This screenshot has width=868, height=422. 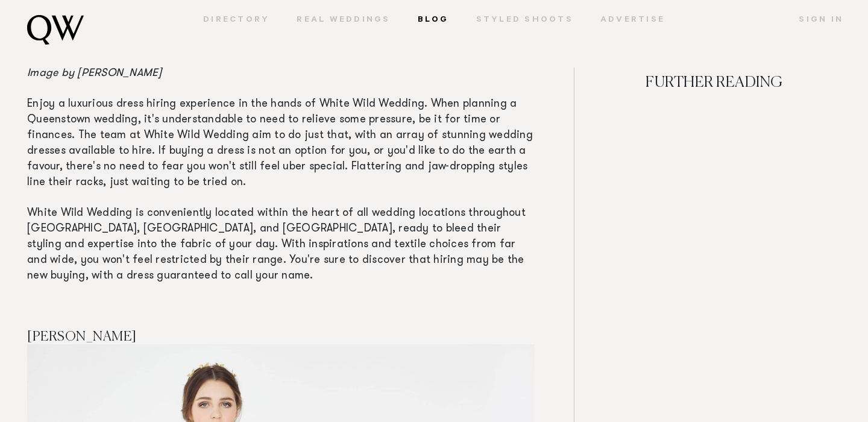 I want to click on a: Advertise, so click(x=632, y=21).